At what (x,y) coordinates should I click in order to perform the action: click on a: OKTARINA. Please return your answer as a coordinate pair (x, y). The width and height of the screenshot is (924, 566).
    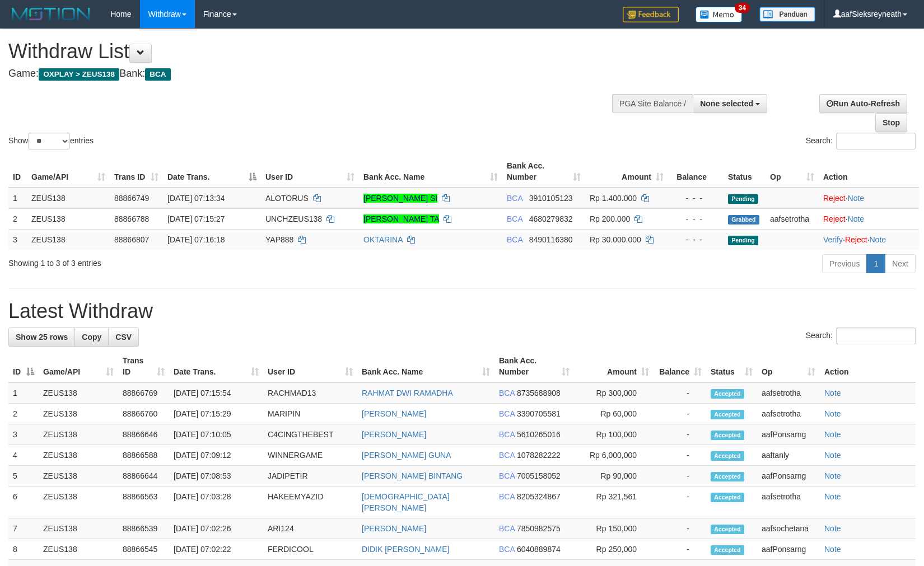
    Looking at the image, I should click on (383, 239).